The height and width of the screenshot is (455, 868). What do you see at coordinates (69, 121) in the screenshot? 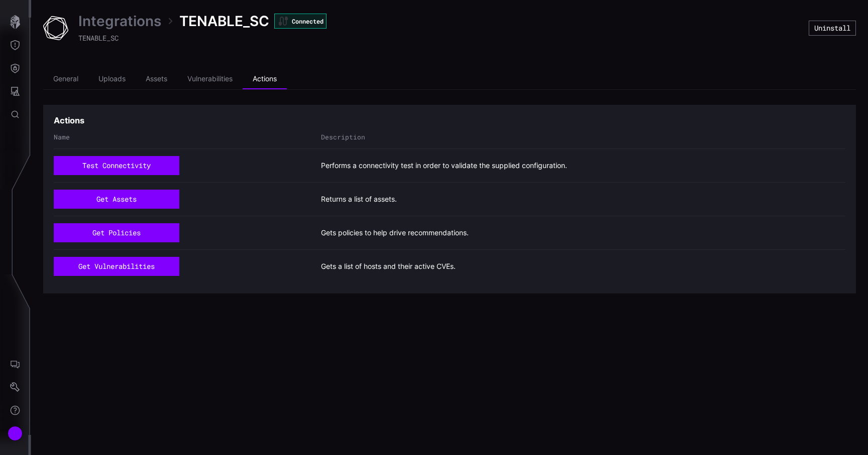
I see `h3: Actions` at bounding box center [69, 121].